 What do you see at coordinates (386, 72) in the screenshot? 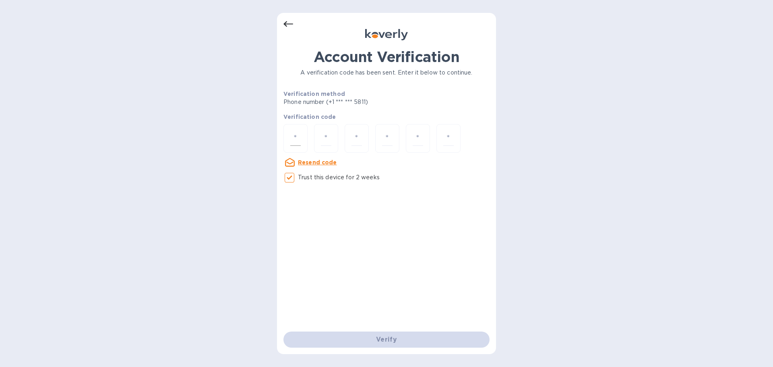
I see `p: A verification code has been sent. Enter it below to continue.` at bounding box center [386, 72].